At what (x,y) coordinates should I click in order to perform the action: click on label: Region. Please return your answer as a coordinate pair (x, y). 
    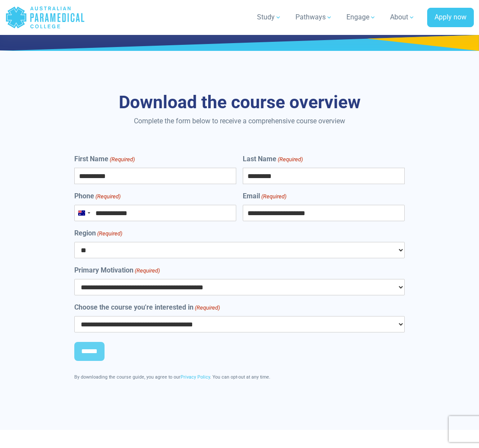
    Looking at the image, I should click on (98, 234).